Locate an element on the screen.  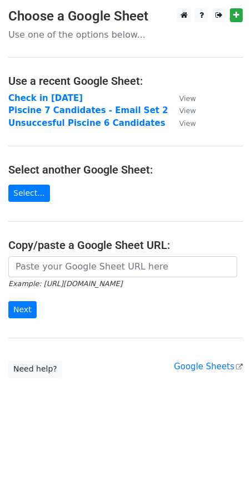
input: Next is located at coordinates (22, 310).